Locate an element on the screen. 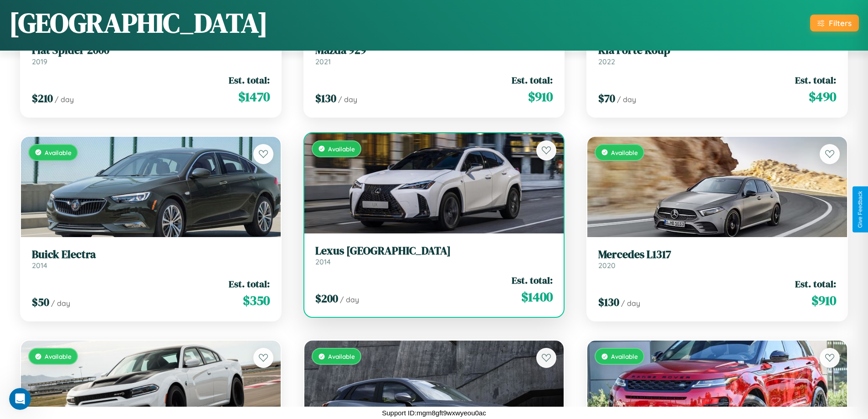 This screenshot has height=419, width=868. span: 2019 is located at coordinates (39, 62).